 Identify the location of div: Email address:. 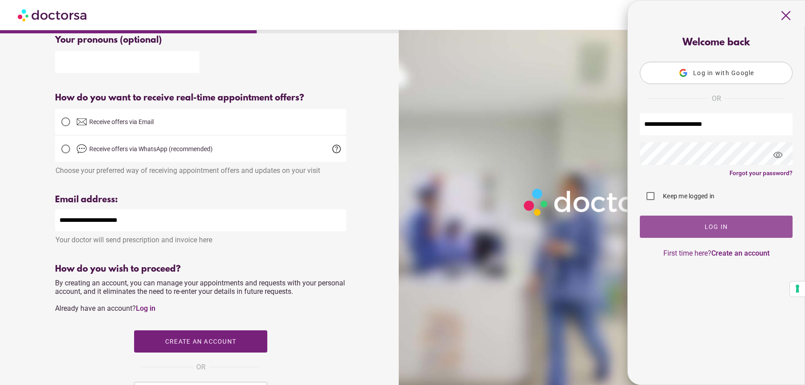
(201, 199).